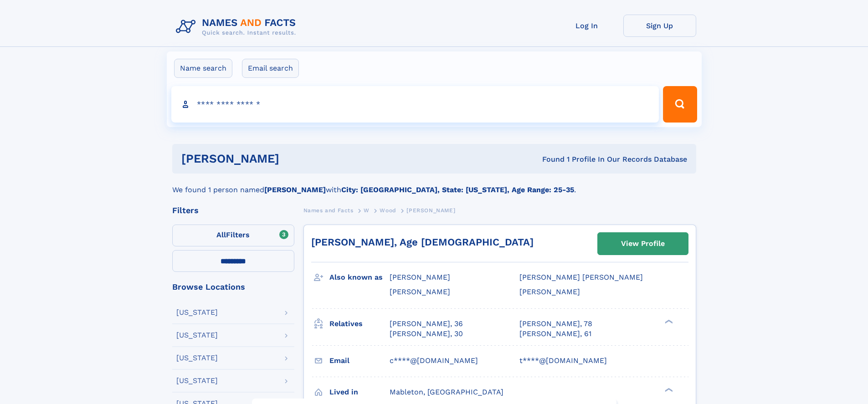 The width and height of the screenshot is (868, 404). Describe the element at coordinates (367, 210) in the screenshot. I see `a: W` at that location.